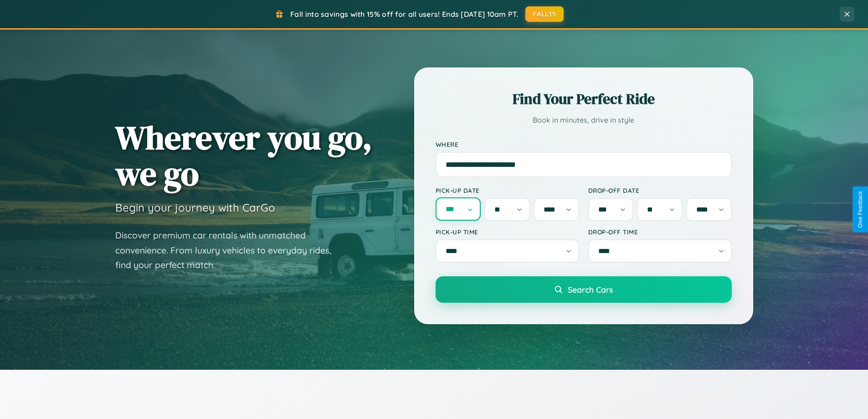  I want to click on label: Drop-off Time, so click(660, 231).